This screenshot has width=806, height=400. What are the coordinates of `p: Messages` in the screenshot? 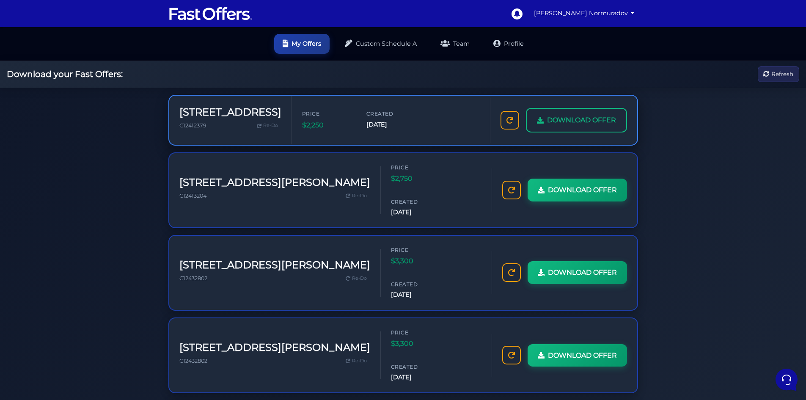 It's located at (85, 287).